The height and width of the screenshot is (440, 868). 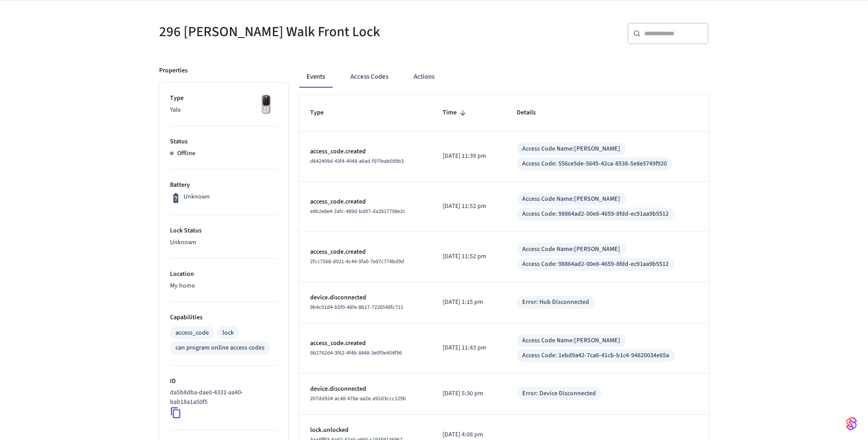 What do you see at coordinates (316, 77) in the screenshot?
I see `button: Events` at bounding box center [316, 77].